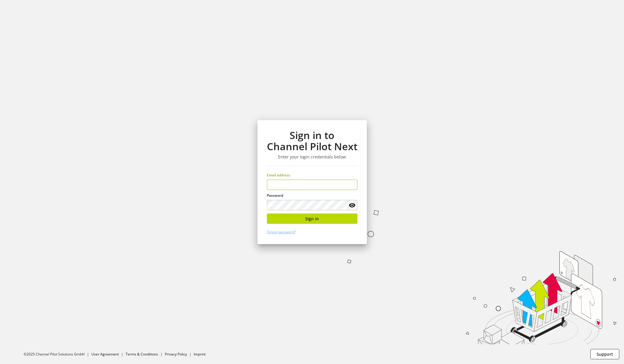 The width and height of the screenshot is (624, 364). Describe the element at coordinates (281, 232) in the screenshot. I see `a: Forgot password?` at that location.